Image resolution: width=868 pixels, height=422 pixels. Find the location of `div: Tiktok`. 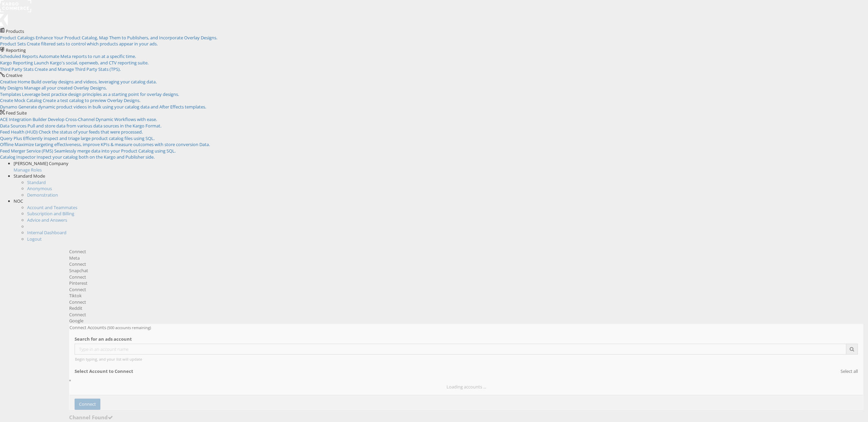

div: Tiktok is located at coordinates (466, 295).